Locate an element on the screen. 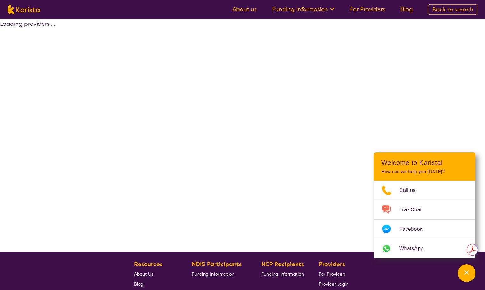 This screenshot has width=485, height=290. span: Provider Login is located at coordinates (334, 284).